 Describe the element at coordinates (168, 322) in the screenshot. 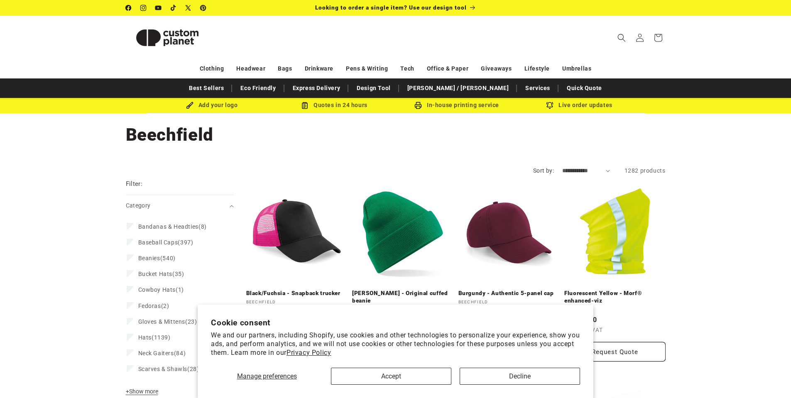

I see `span: (23)` at that location.